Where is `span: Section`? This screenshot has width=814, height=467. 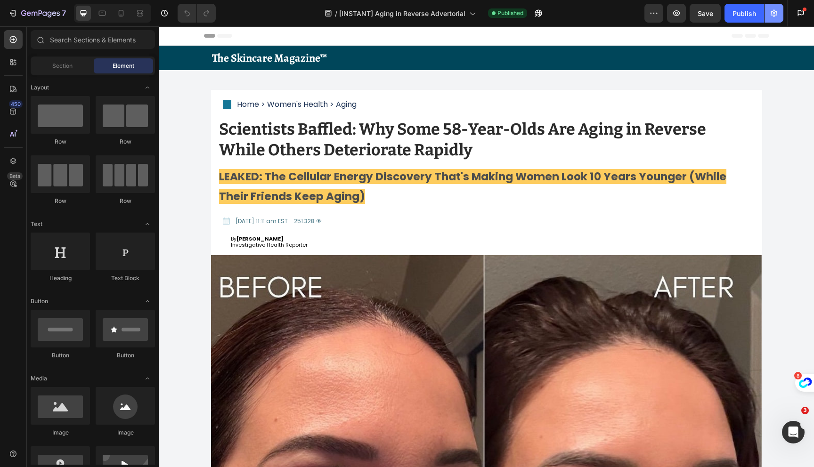
span: Section is located at coordinates (62, 66).